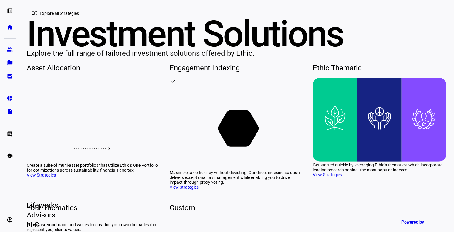 This screenshot has width=454, height=232. I want to click on div: Get started quickly by leveraging Ethic’s thematics, which incorporate leading research against t..., so click(380, 168).